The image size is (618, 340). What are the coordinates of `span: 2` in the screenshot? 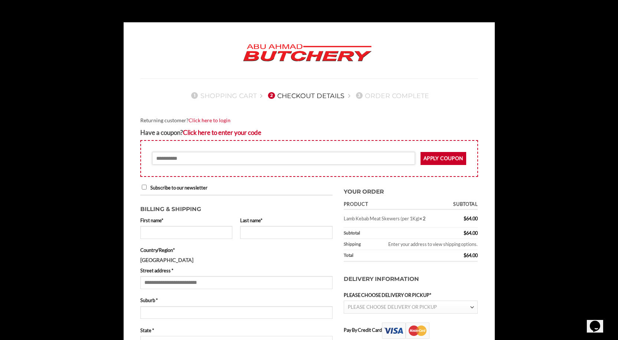 It's located at (272, 95).